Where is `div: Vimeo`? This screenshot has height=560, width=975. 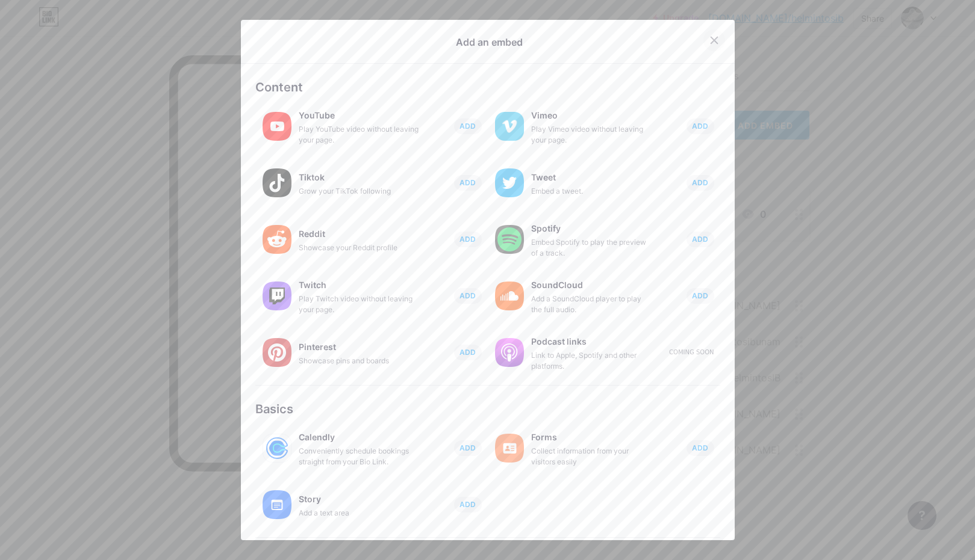
div: Vimeo is located at coordinates (591, 115).